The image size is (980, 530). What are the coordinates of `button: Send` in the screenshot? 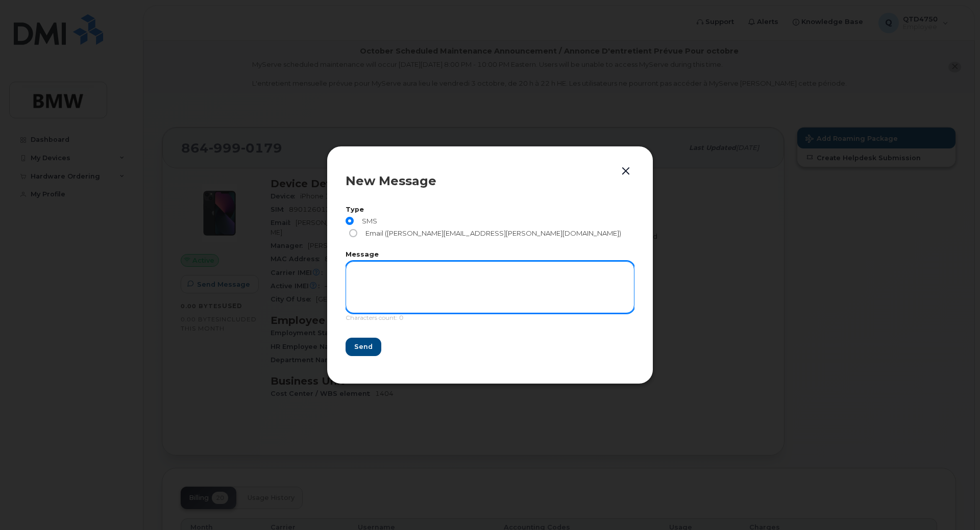 It's located at (363, 347).